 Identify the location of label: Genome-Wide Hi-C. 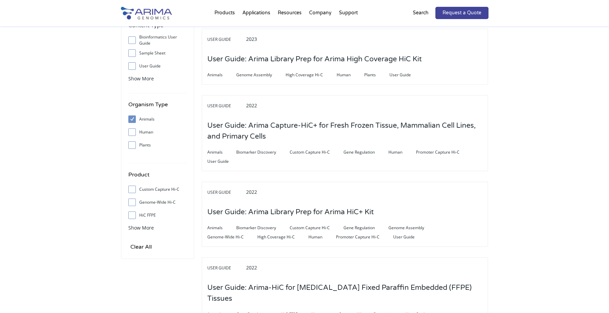
(158, 202).